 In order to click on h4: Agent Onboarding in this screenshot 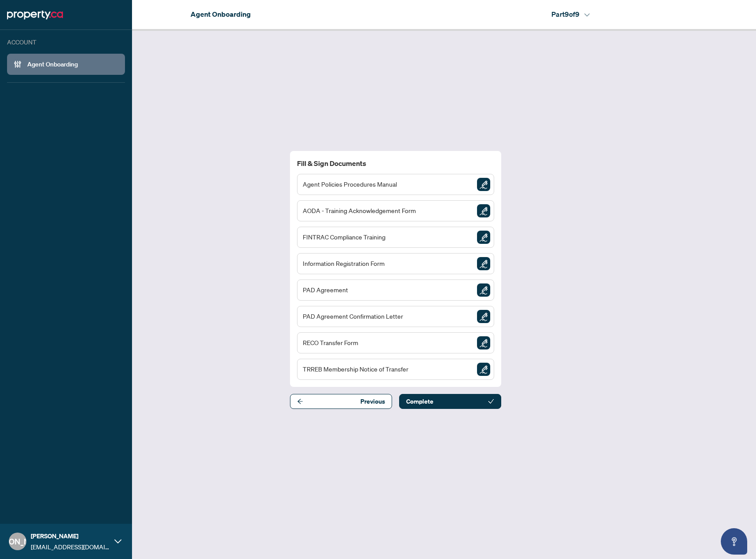, I will do `click(220, 14)`.